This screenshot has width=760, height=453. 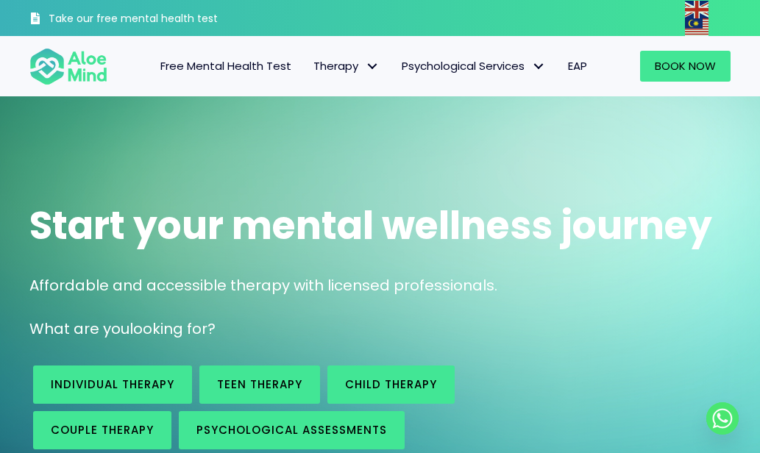 What do you see at coordinates (539, 66) in the screenshot?
I see `span: Psychological Services: submenu` at bounding box center [539, 66].